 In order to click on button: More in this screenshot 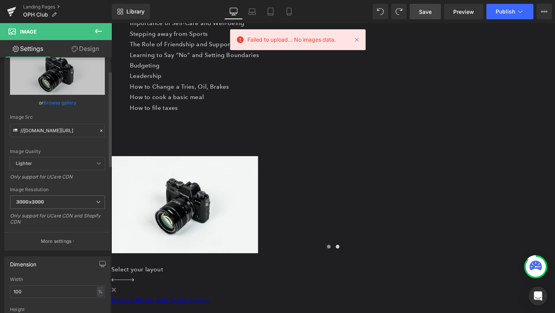, I will do `click(544, 12)`.